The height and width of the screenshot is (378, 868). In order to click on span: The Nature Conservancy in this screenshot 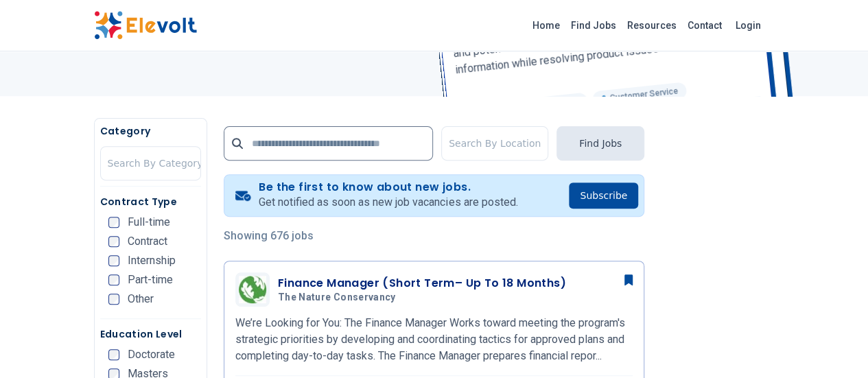, I will do `click(337, 297)`.